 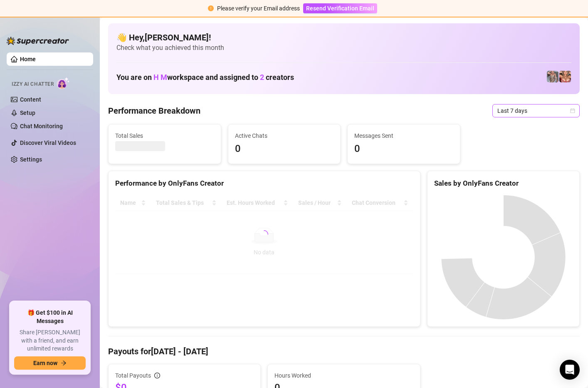 What do you see at coordinates (264, 183) in the screenshot?
I see `div: Performance by OnlyFans Creator` at bounding box center [264, 183].